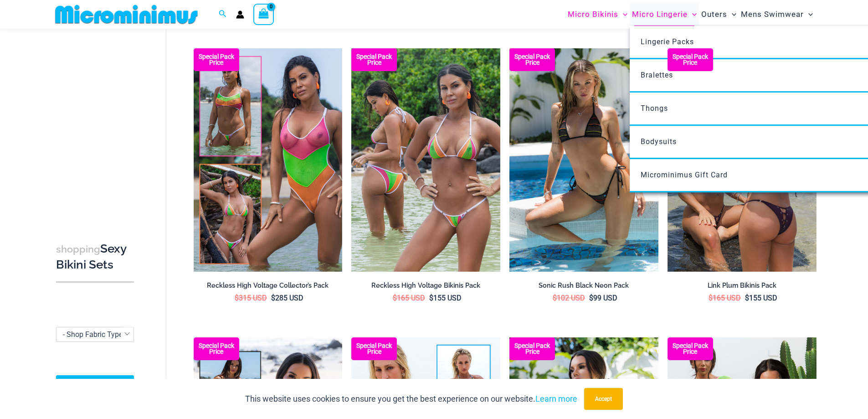  Describe the element at coordinates (569, 297) in the screenshot. I see `bdi: 102 USD` at that location.